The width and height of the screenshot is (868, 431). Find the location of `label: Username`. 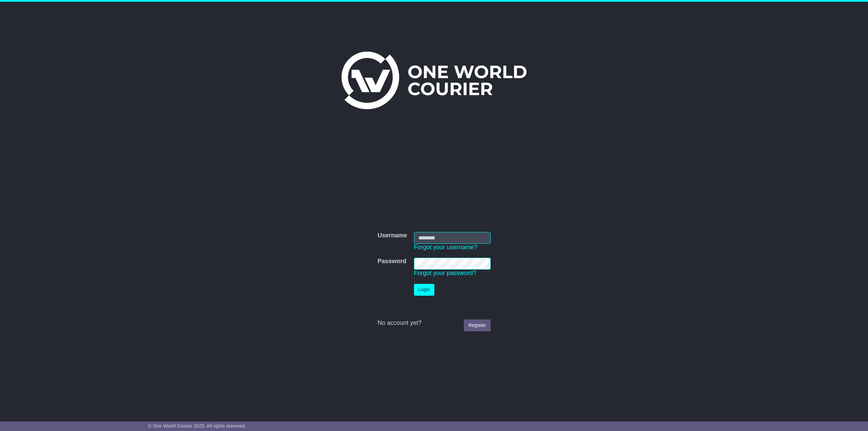

label: Username is located at coordinates (392, 235).